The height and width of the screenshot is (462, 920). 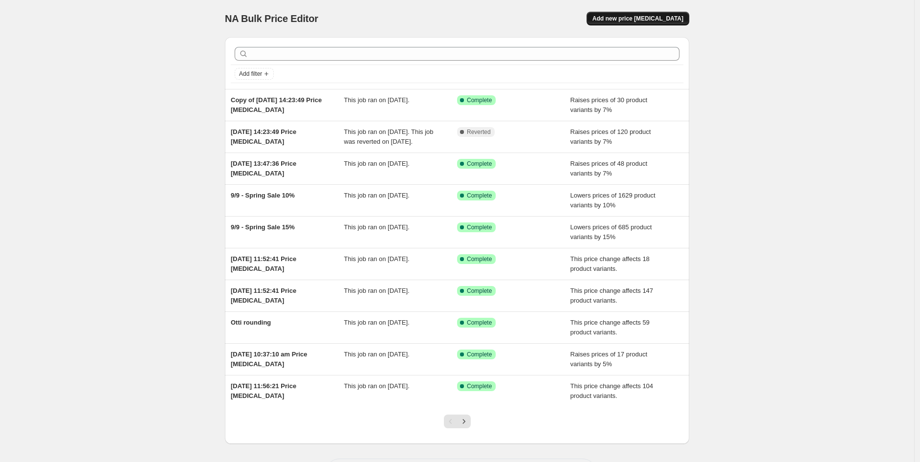 I want to click on span: 9/9 - Spring Sale 15%, so click(x=263, y=227).